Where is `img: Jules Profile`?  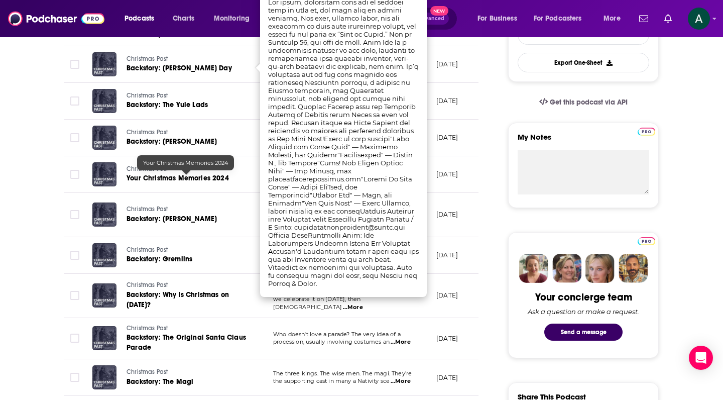 img: Jules Profile is located at coordinates (600, 268).